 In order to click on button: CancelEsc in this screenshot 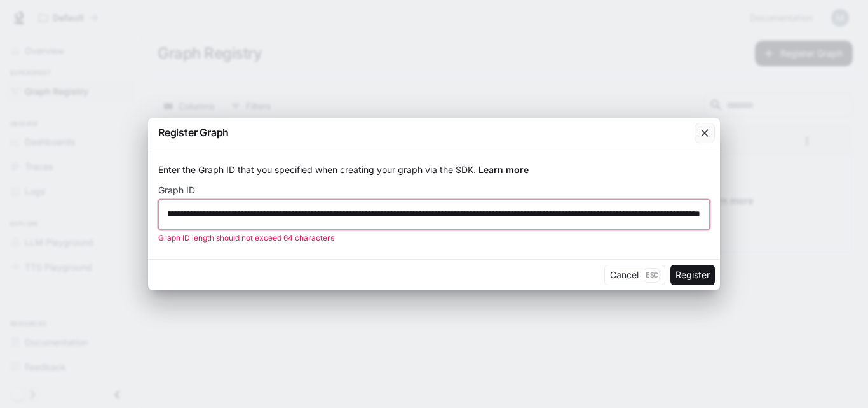, I will do `click(635, 275)`.